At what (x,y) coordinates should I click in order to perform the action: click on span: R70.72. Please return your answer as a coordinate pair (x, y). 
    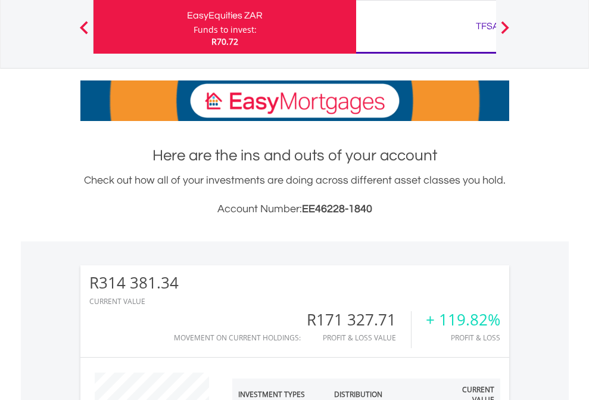
    Looking at the image, I should click on (225, 41).